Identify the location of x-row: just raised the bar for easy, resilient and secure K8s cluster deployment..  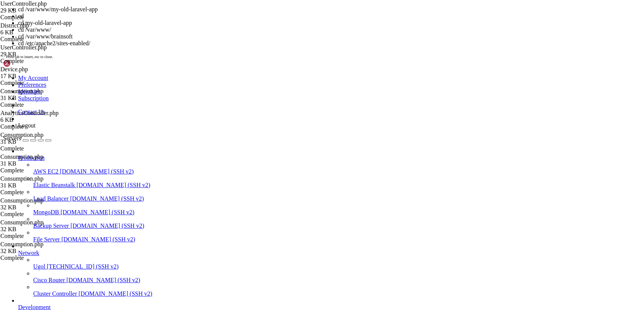
(274, 96).